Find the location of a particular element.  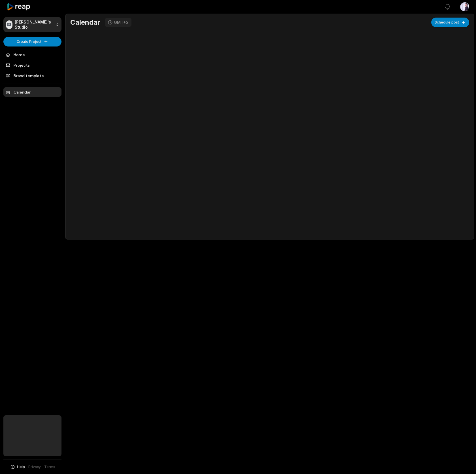

a: Terms is located at coordinates (50, 467).